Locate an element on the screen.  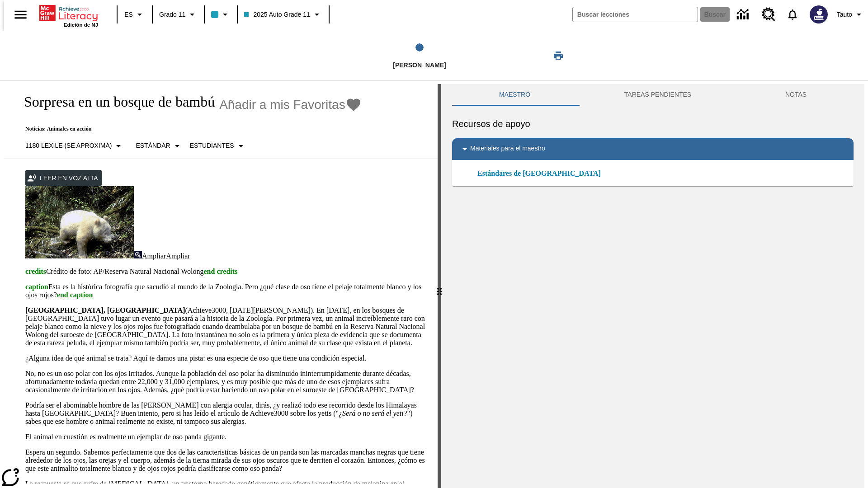
div: activity is located at coordinates (653, 286).